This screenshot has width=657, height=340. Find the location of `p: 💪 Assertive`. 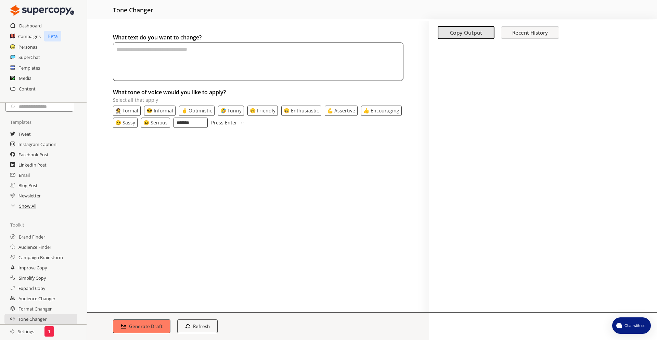

p: 💪 Assertive is located at coordinates (341, 111).